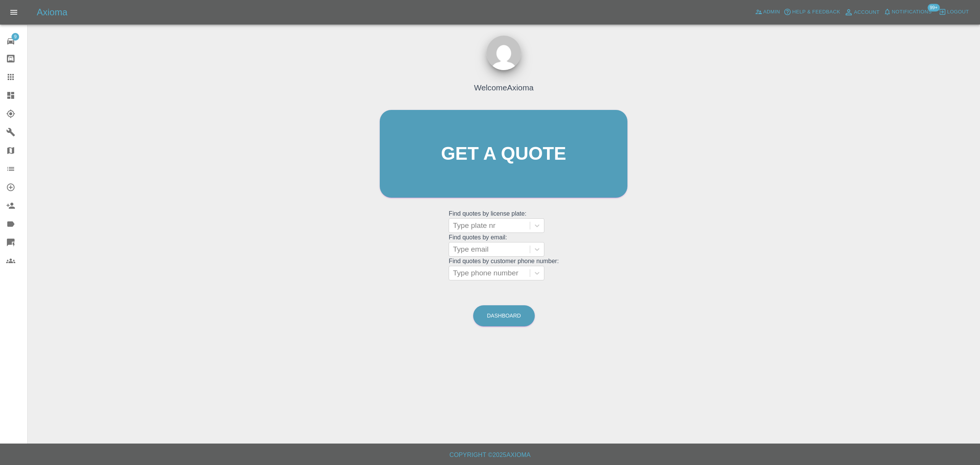 The image size is (980, 465). I want to click on button: Help & Feedback, so click(812, 12).